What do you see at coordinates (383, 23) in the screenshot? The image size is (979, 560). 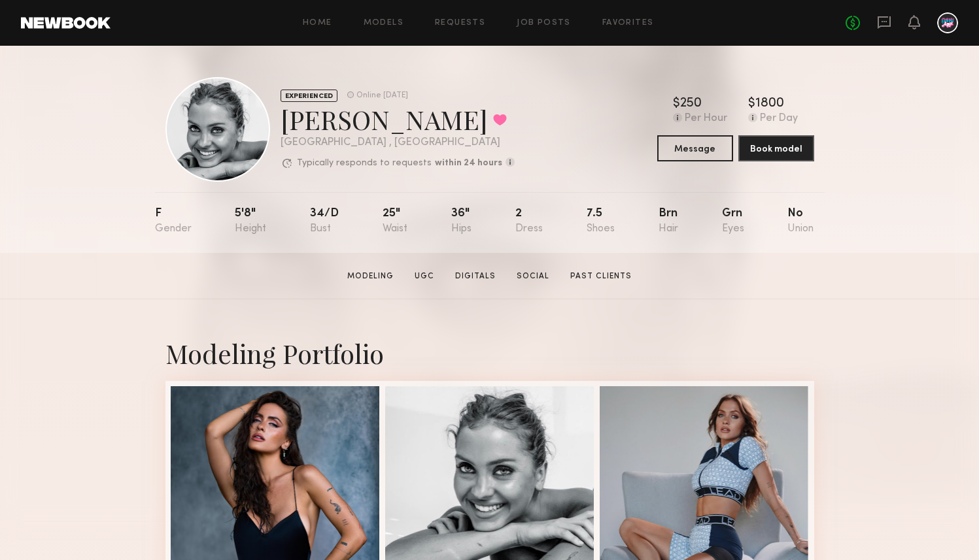 I see `a: Models` at bounding box center [383, 23].